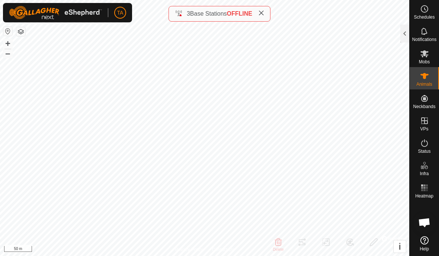  What do you see at coordinates (208, 13) in the screenshot?
I see `span: Base Stations` at bounding box center [208, 13].